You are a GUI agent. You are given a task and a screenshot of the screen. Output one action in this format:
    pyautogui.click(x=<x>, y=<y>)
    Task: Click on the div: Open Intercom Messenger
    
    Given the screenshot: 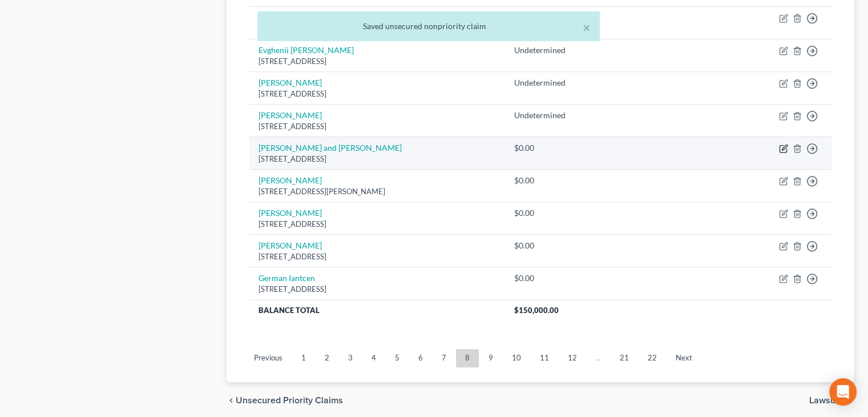 What is the action you would take?
    pyautogui.click(x=843, y=392)
    